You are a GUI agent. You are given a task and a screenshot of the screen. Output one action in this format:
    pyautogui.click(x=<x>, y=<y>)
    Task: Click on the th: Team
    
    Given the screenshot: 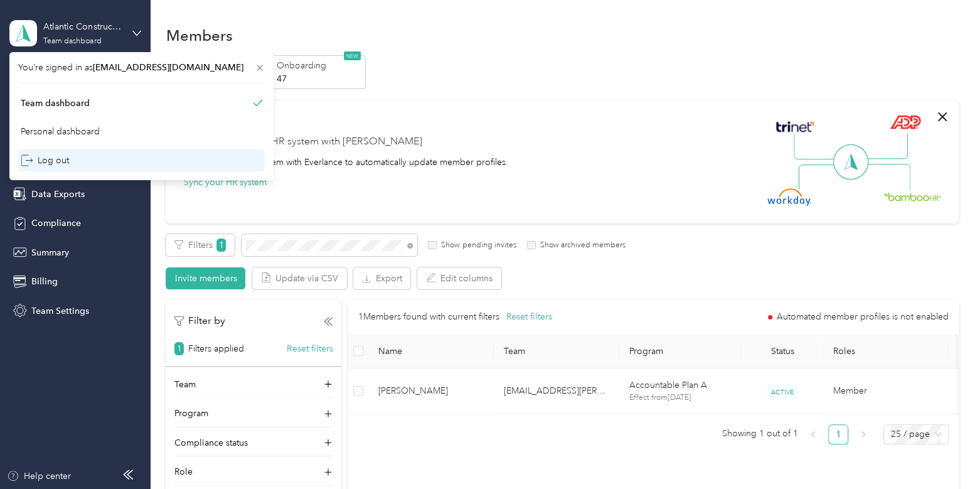 What is the action you would take?
    pyautogui.click(x=557, y=351)
    